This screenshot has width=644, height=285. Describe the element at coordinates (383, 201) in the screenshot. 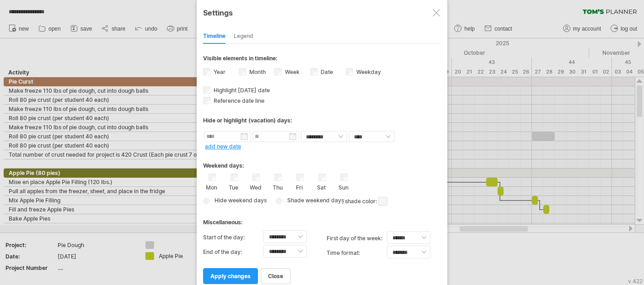

I see `span: click here to change the shade color` at that location.